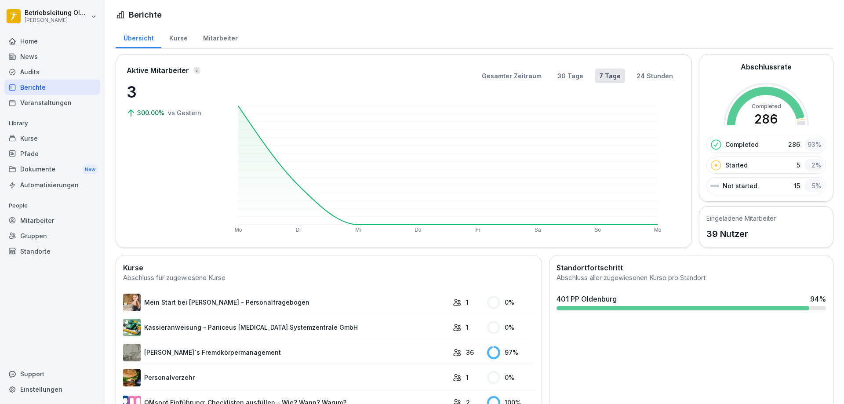 Image resolution: width=844 pixels, height=404 pixels. Describe the element at coordinates (132, 302) in the screenshot. I see `img: aaay8cu0h1hwaqqp9269xjan.png` at that location.